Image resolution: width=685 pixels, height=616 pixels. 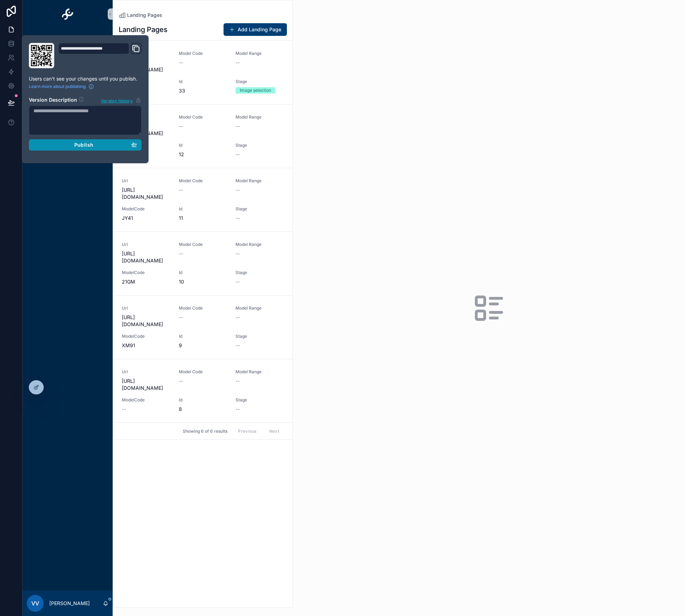 What do you see at coordinates (203, 345) in the screenshot?
I see `span: 9` at bounding box center [203, 345].